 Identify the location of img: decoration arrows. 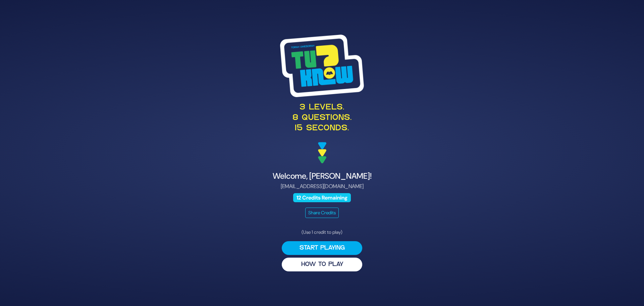
(322, 153).